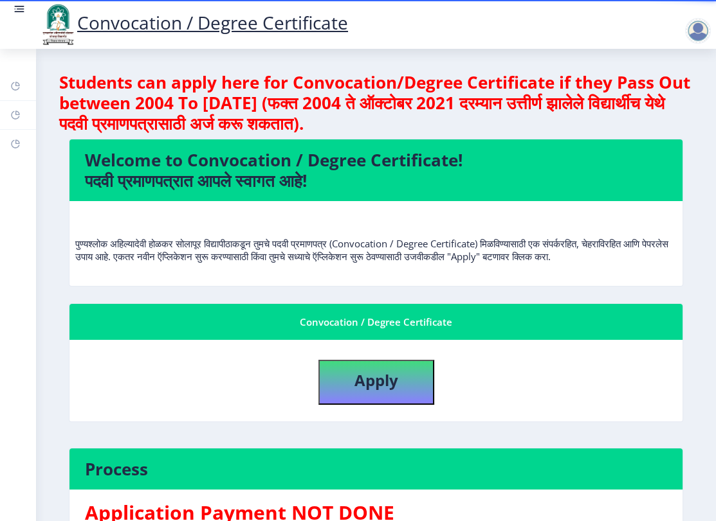 Image resolution: width=716 pixels, height=521 pixels. Describe the element at coordinates (375, 170) in the screenshot. I see `h4: Welcome to Convocation / Degree Certificate! पदवी प्रमाणपत्रात आपले स्वागत आहे!` at that location.